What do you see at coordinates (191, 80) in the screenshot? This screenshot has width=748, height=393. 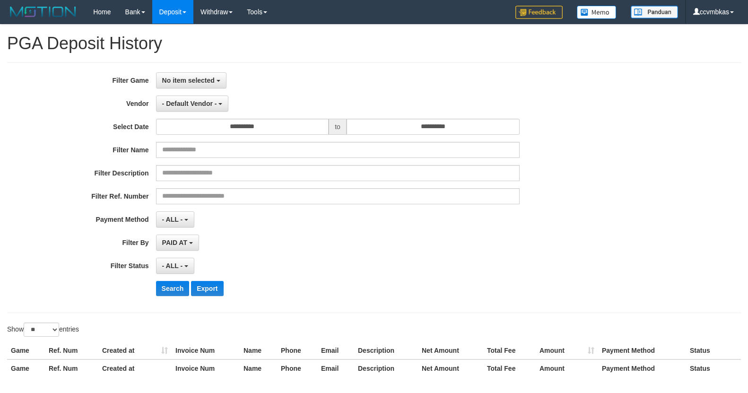 I see `button: No item selected` at bounding box center [191, 80].